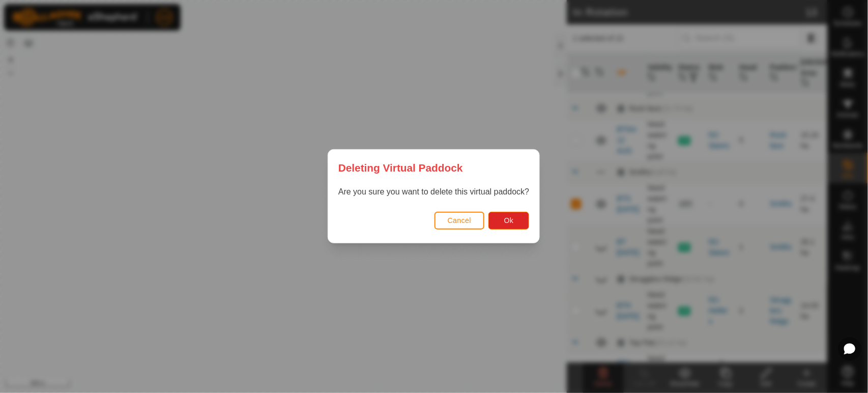 Image resolution: width=868 pixels, height=393 pixels. What do you see at coordinates (460, 220) in the screenshot?
I see `button: Cancel` at bounding box center [460, 220].